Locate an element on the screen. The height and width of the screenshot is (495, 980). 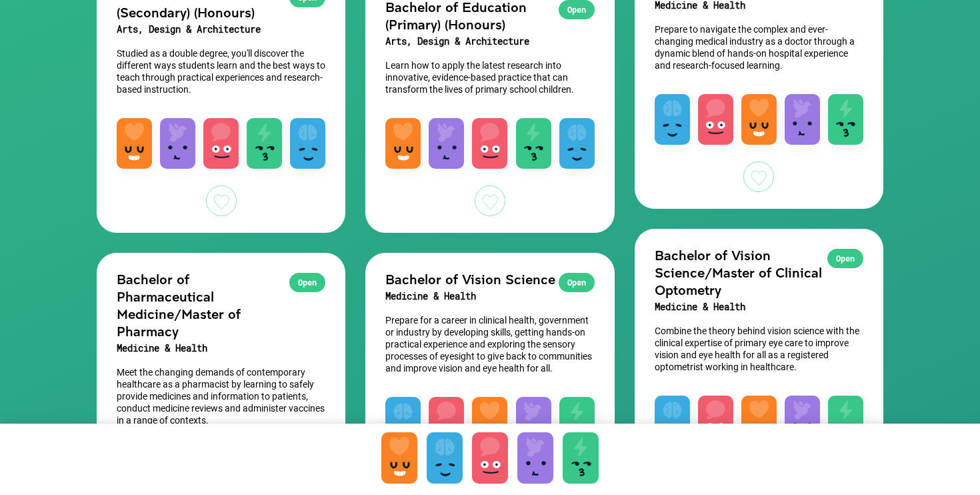
h2: Bachelor of Vision Science is located at coordinates (489, 279).